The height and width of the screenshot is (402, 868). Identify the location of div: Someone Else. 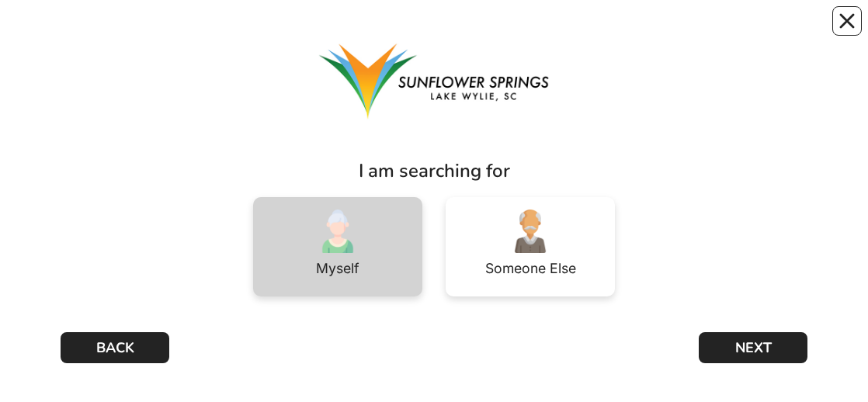
(530, 269).